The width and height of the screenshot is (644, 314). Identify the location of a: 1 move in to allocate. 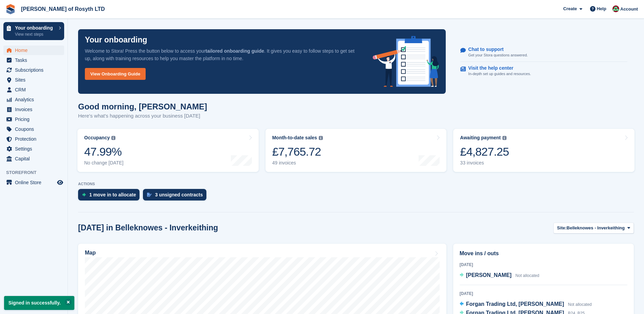
(110, 196).